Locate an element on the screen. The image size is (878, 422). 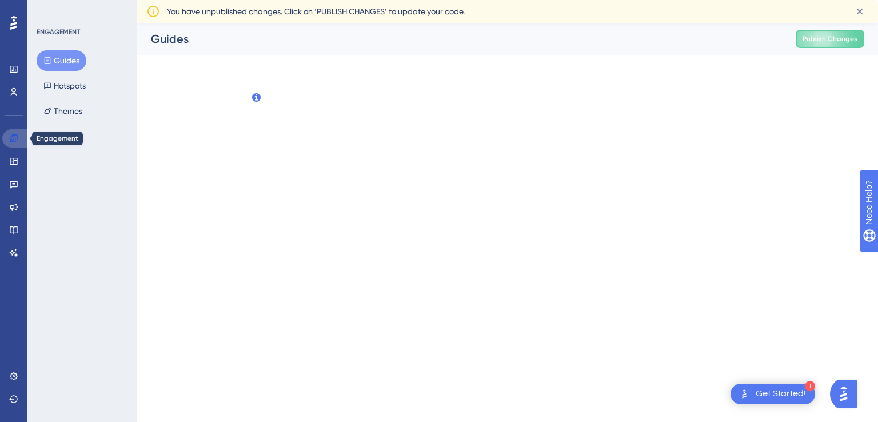
button: Hotspots is located at coordinates (65, 86).